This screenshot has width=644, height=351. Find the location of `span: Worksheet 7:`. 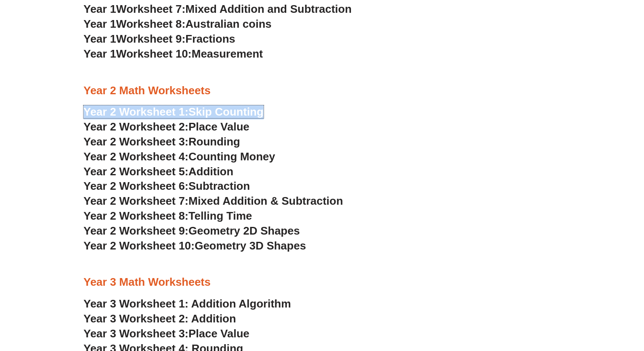

span: Worksheet 7: is located at coordinates (151, 9).